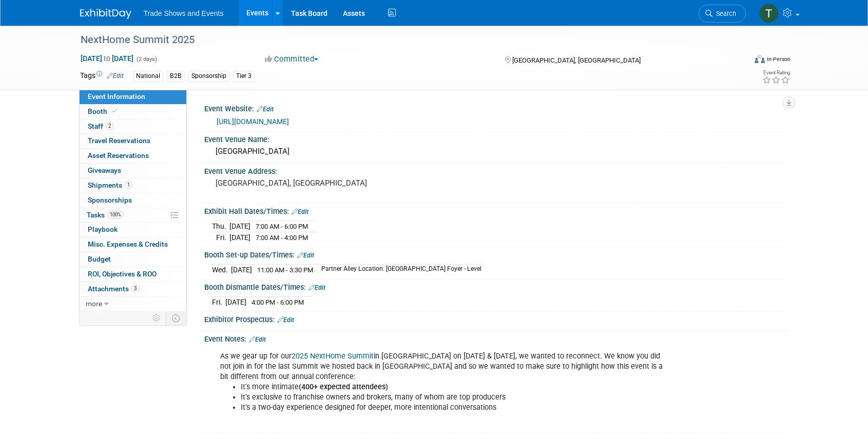 This screenshot has width=868, height=439. What do you see at coordinates (496, 138) in the screenshot?
I see `div: Event Venue Name:` at bounding box center [496, 138].